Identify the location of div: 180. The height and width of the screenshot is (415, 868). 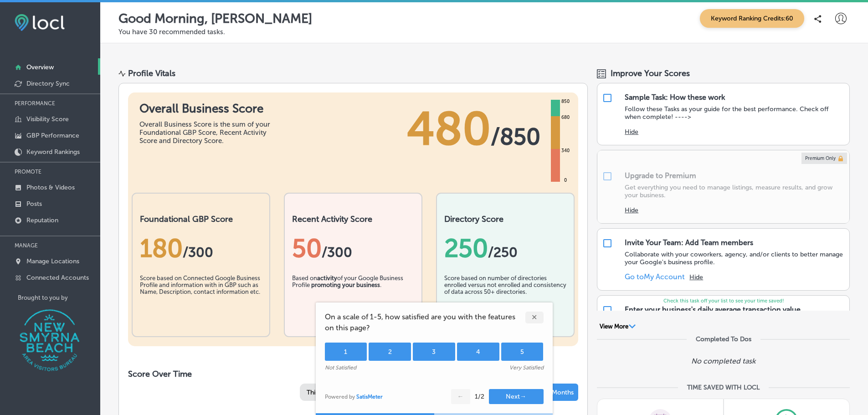
(201, 249).